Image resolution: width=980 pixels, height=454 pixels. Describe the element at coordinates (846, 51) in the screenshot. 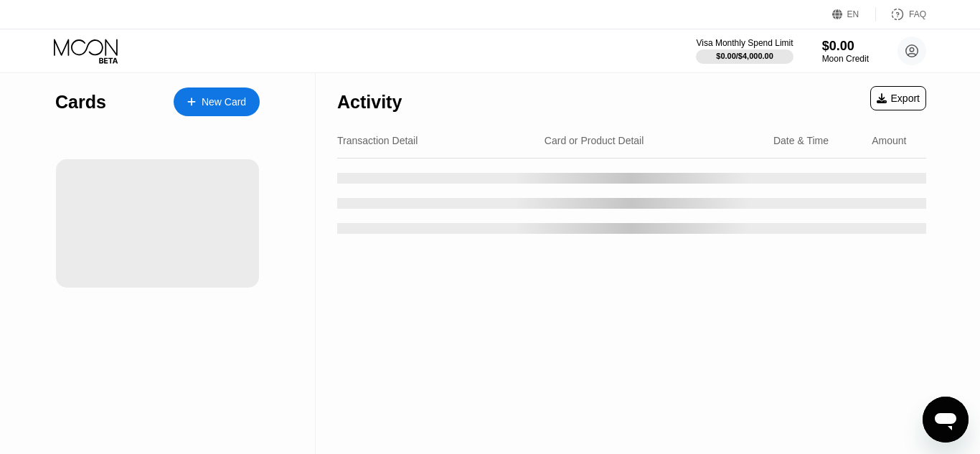

I see `div: $0.00Moon Credit` at that location.